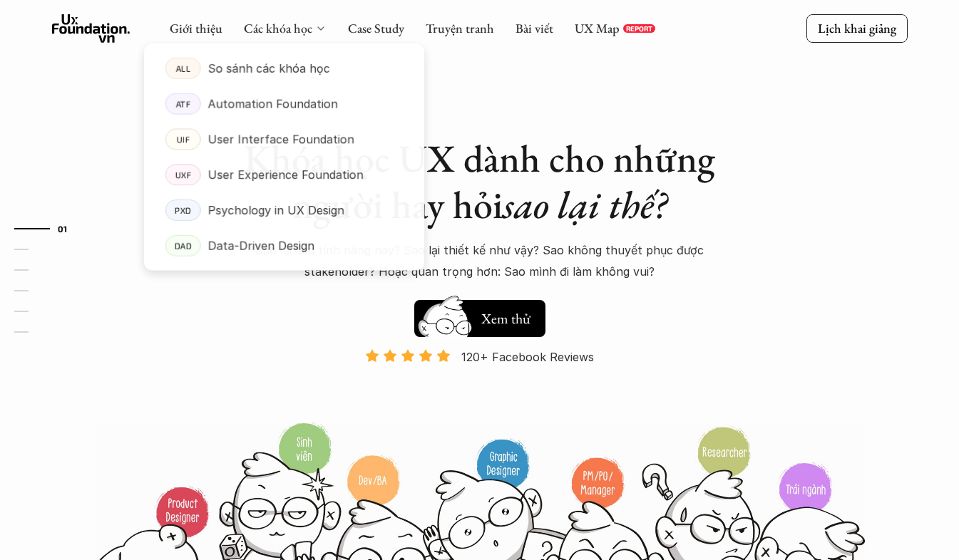  I want to click on a: REPORT, so click(639, 28).